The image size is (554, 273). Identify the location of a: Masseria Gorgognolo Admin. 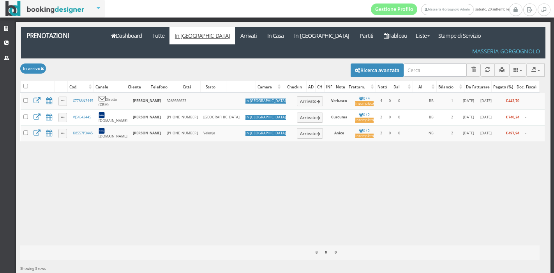
(448, 9).